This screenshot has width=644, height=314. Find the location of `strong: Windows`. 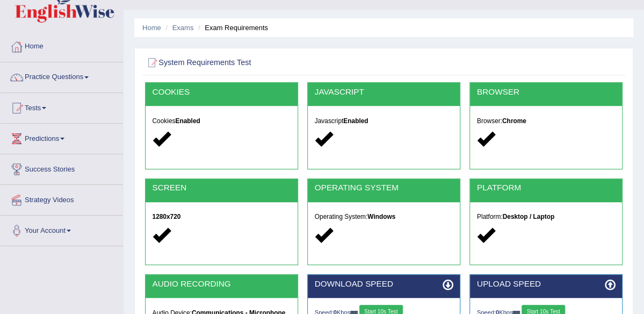

strong: Windows is located at coordinates (381, 217).